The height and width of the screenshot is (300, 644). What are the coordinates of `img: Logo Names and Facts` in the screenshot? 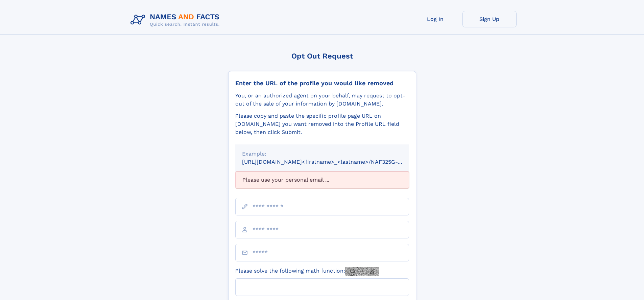 It's located at (177, 20).